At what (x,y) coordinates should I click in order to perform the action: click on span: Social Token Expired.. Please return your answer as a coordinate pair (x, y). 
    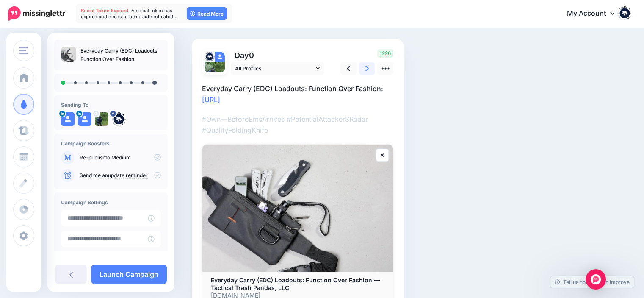
    Looking at the image, I should click on (105, 11).